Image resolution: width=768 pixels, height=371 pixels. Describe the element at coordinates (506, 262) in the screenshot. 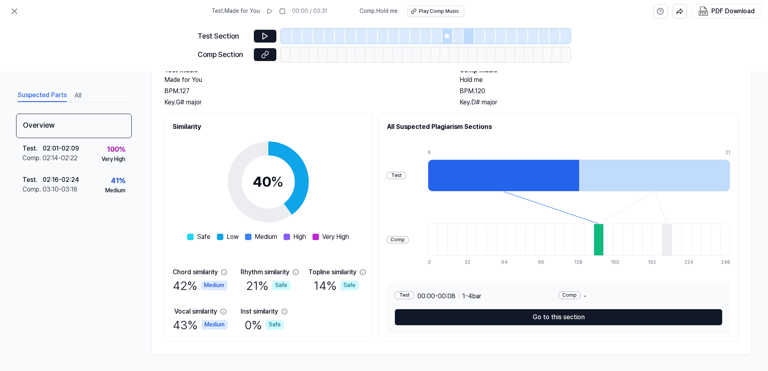

I see `div: 64` at that location.